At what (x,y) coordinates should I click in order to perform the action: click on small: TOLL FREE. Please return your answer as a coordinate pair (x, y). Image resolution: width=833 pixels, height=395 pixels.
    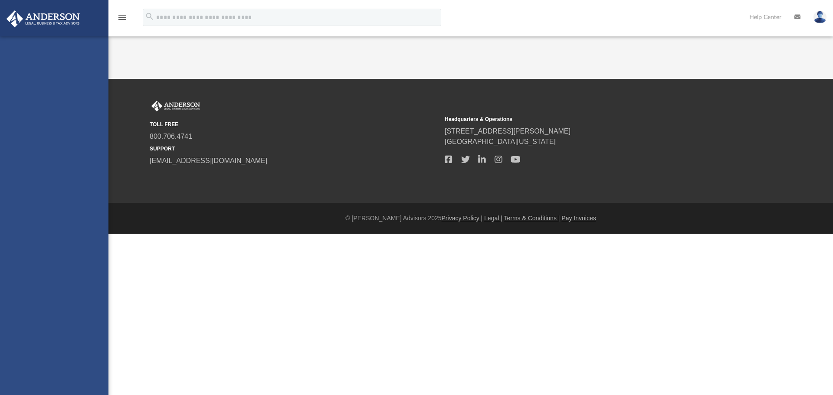
    Looking at the image, I should click on (294, 125).